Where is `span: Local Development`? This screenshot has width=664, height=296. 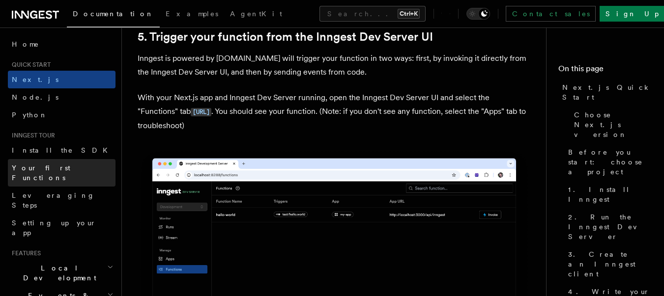 span: Local Development is located at coordinates (57, 273).